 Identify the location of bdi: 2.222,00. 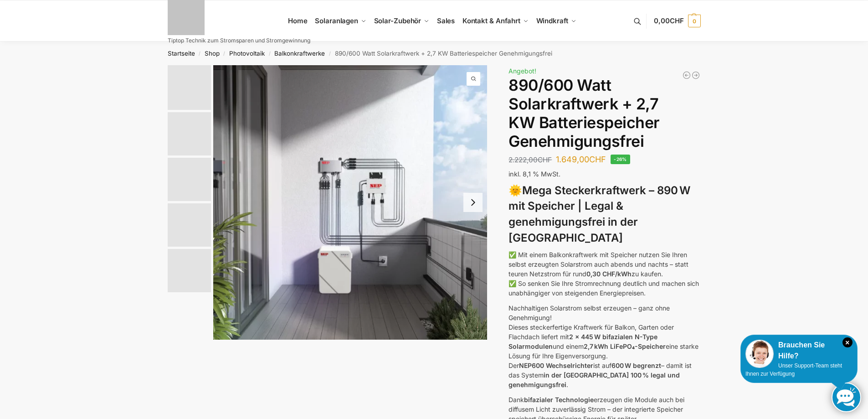
(530, 159).